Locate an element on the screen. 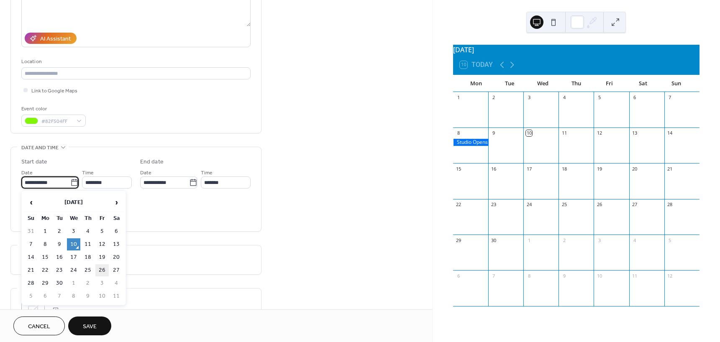  th: Mo is located at coordinates (45, 218).